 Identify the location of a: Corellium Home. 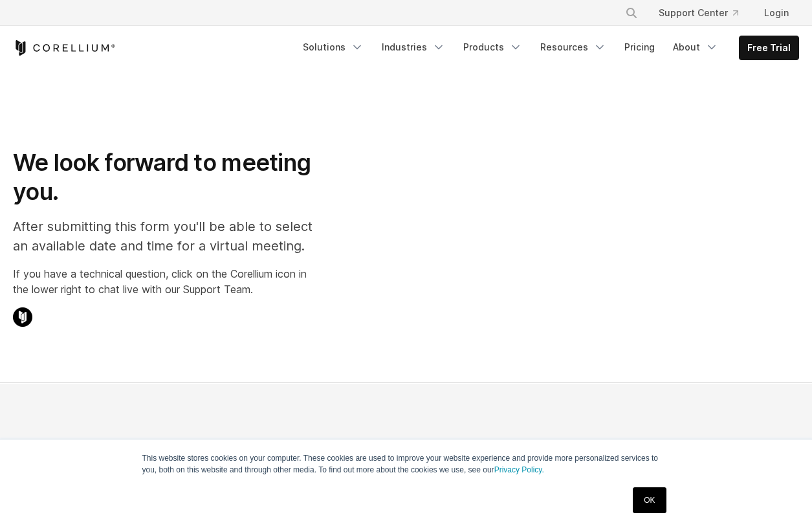
(64, 48).